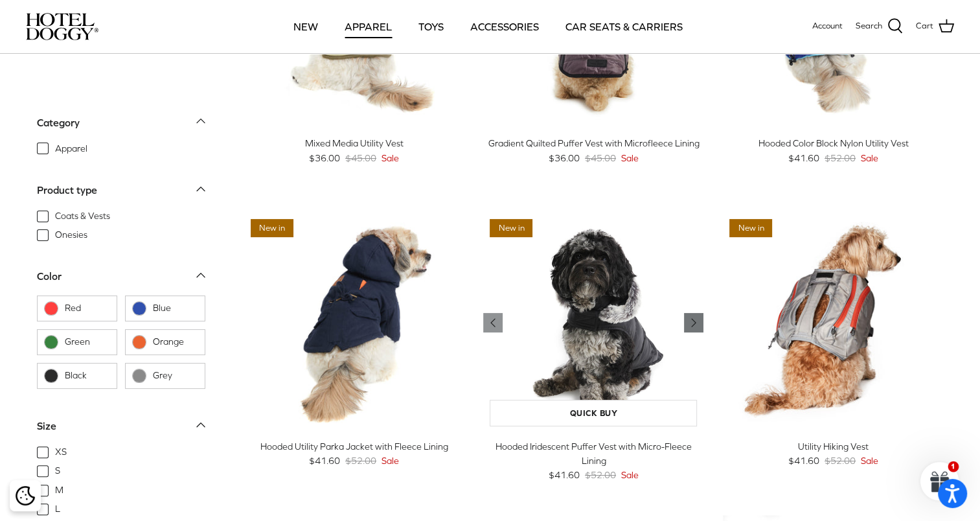 This screenshot has height=521, width=980. What do you see at coordinates (46, 426) in the screenshot?
I see `div: Size` at bounding box center [46, 426].